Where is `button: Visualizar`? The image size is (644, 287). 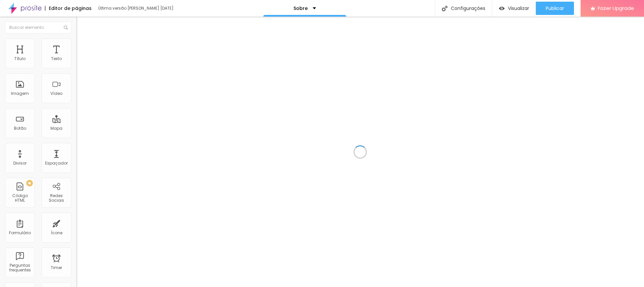
button: Visualizar is located at coordinates (514, 9).